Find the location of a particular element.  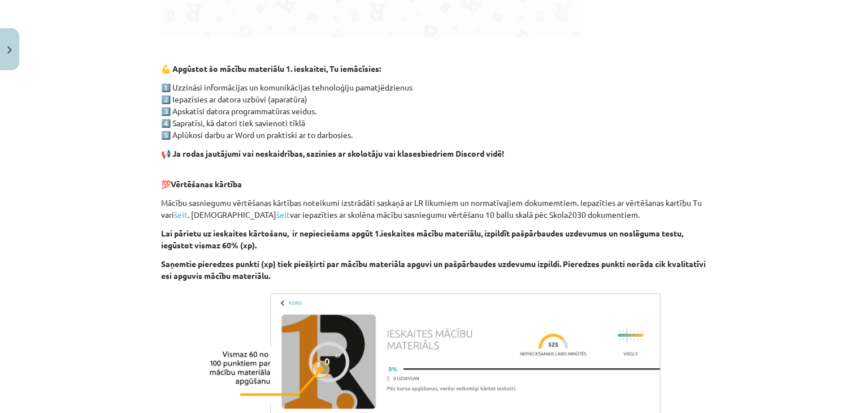

strong: 📢 Ja rodas jautājumi vai neskaidrības, sazinies ar skolotāju vai klasesbiedriem Discord vidē! is located at coordinates (332, 153).